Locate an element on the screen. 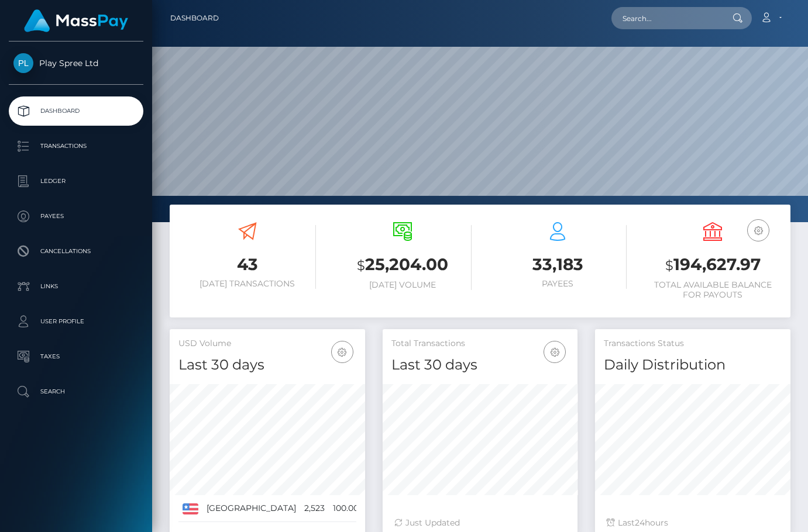 The width and height of the screenshot is (808, 532). p: Links is located at coordinates (76, 286).